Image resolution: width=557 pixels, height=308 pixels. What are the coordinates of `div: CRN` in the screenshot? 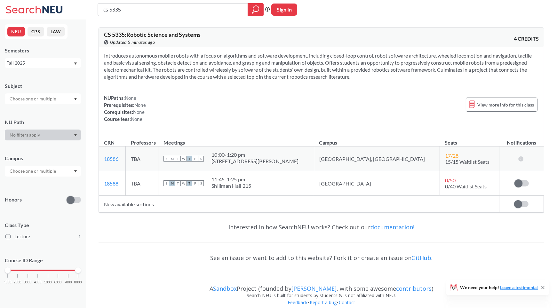 It's located at (109, 143).